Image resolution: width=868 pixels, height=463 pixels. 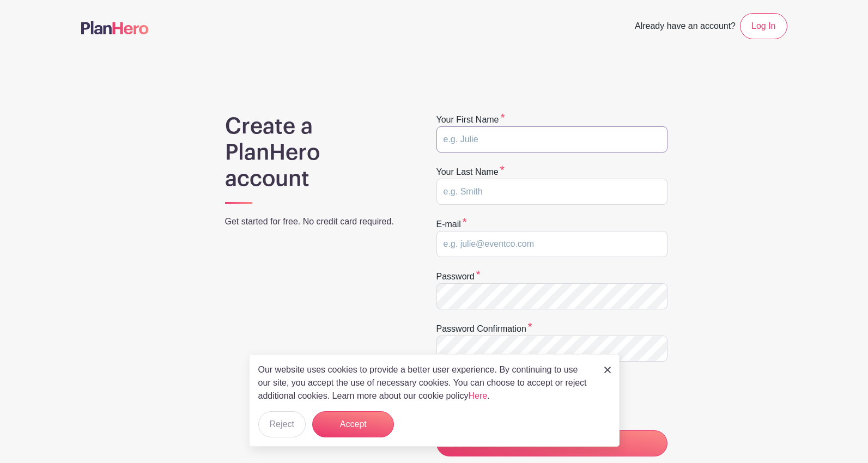 I want to click on label: Your last name, so click(x=471, y=172).